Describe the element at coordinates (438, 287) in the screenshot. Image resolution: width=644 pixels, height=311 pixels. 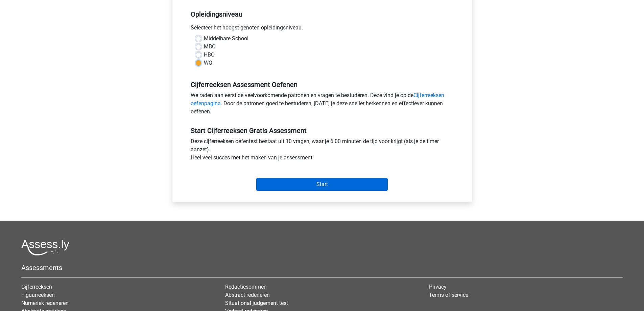
I see `a: Privacy` at that location.